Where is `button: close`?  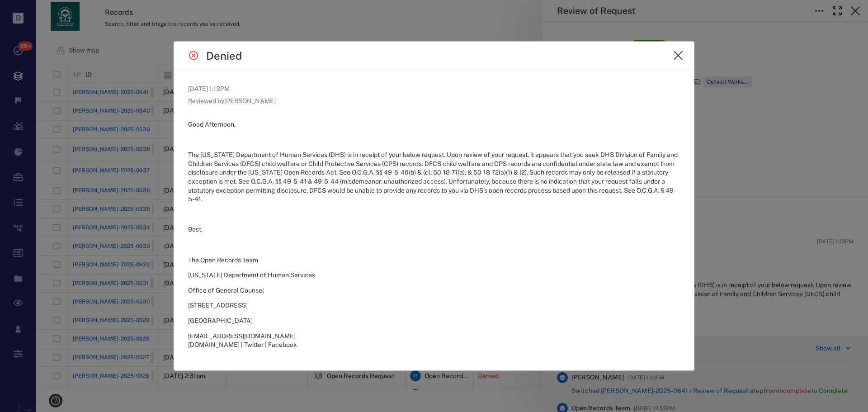 button: close is located at coordinates (678, 55).